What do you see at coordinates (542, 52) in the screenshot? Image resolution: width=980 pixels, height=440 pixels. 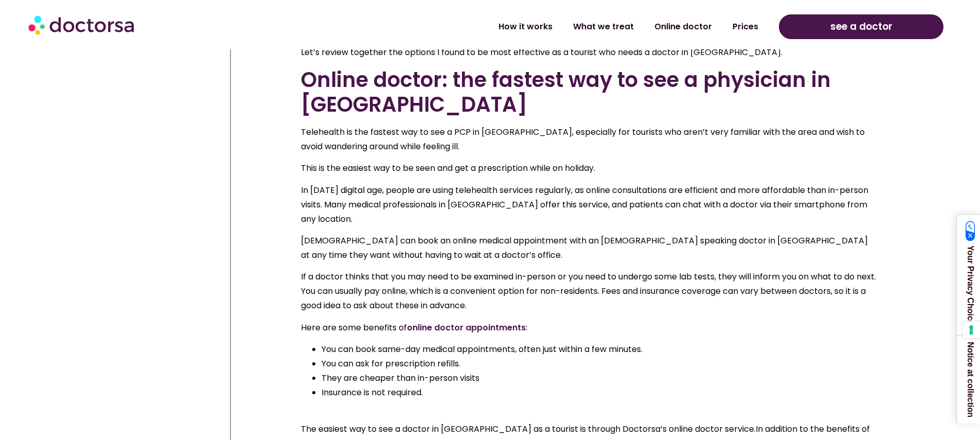 I see `span: Let’s review together the options I found to be most effective as a tourist who needs a doctor in...` at bounding box center [542, 52].